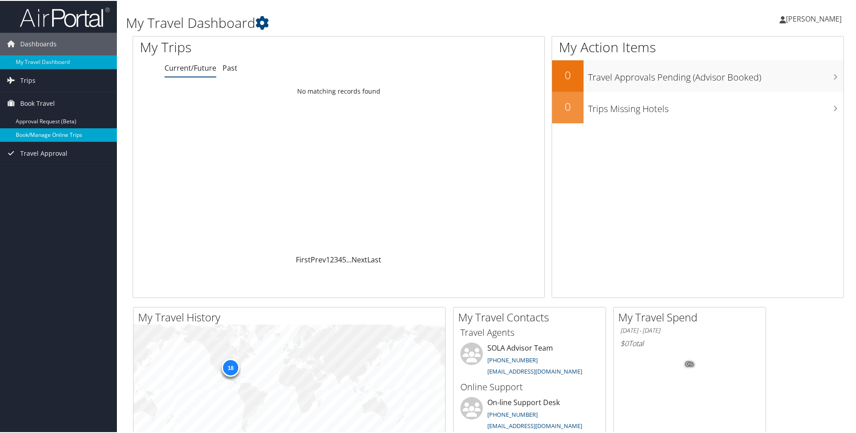  What do you see at coordinates (532, 316) in the screenshot?
I see `h2: My Travel Contacts` at bounding box center [532, 316].